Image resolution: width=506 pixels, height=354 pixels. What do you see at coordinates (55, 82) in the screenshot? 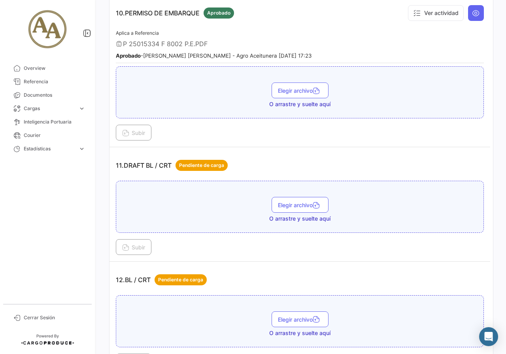
I see `span: Referencia` at bounding box center [55, 82].